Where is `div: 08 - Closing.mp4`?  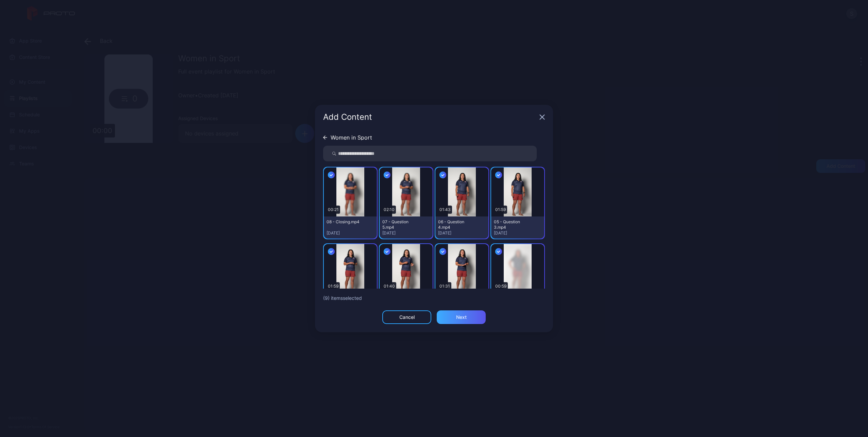
div: 08 - Closing.mp4 is located at coordinates (345, 222).